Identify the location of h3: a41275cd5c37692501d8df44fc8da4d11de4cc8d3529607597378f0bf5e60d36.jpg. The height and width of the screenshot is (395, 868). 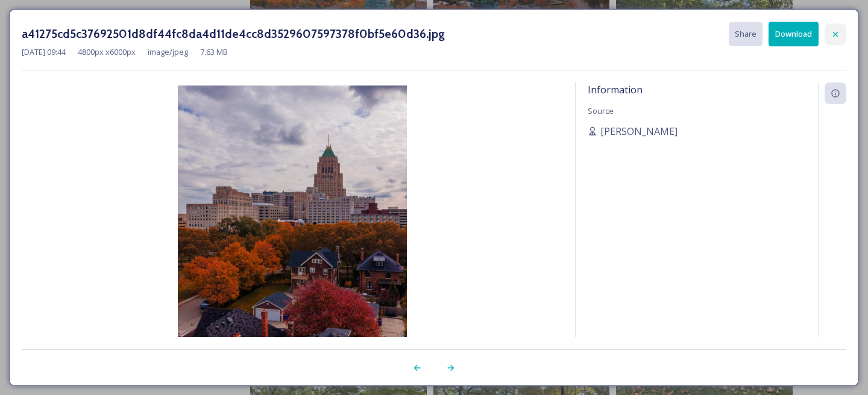
(233, 34).